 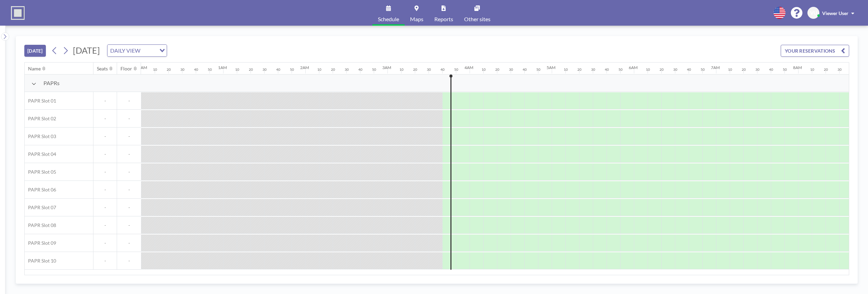 What do you see at coordinates (40, 119) in the screenshot?
I see `span: PAPR Slot 02` at bounding box center [40, 119].